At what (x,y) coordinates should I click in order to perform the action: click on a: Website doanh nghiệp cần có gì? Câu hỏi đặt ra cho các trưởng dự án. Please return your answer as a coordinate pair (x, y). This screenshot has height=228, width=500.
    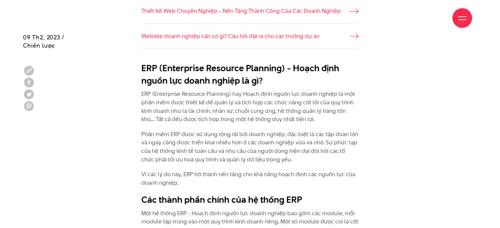
    Looking at the image, I should click on (250, 36).